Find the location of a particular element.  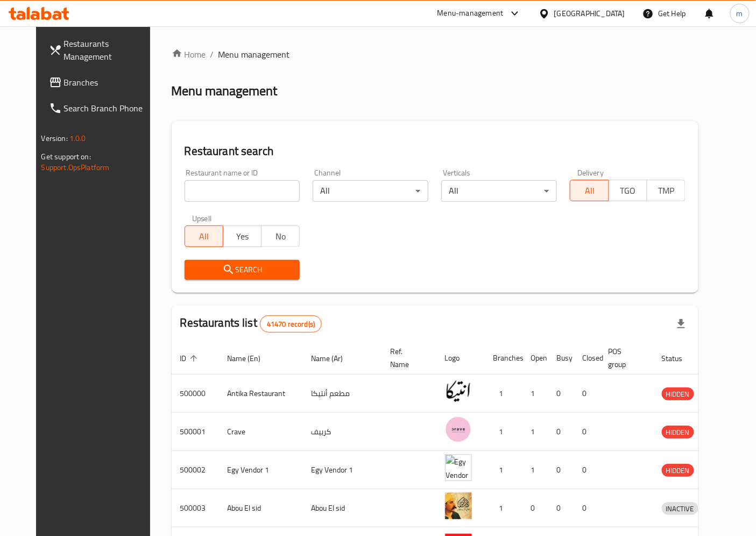

a: Restaurants Management is located at coordinates (101, 50).